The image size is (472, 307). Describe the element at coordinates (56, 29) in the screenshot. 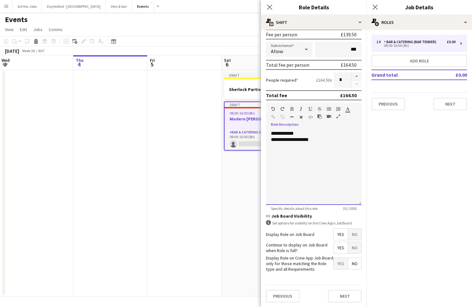

I see `a: Comms` at that location.